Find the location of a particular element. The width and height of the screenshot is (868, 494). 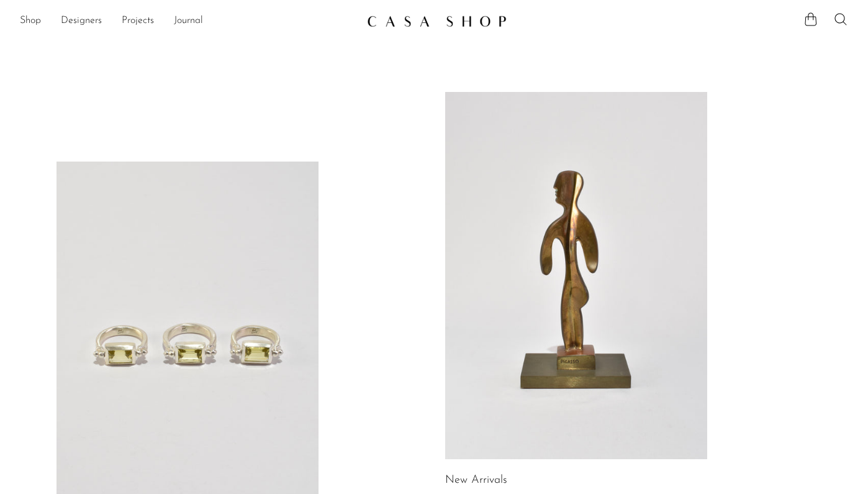

a: Projects is located at coordinates (138, 21).